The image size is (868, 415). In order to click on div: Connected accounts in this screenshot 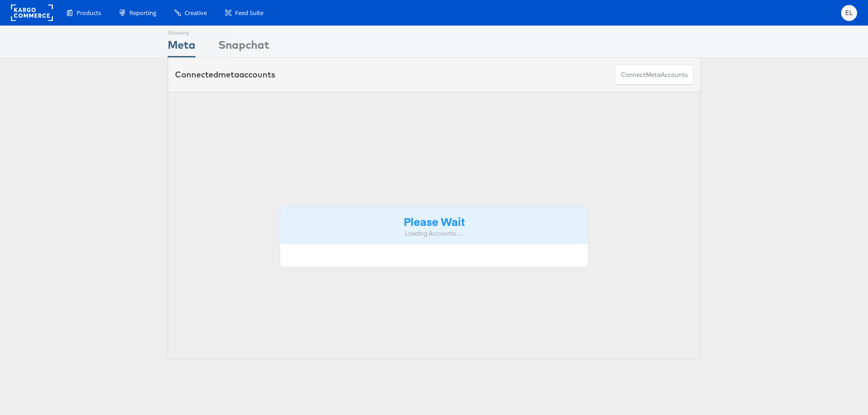, I will do `click(225, 75)`.